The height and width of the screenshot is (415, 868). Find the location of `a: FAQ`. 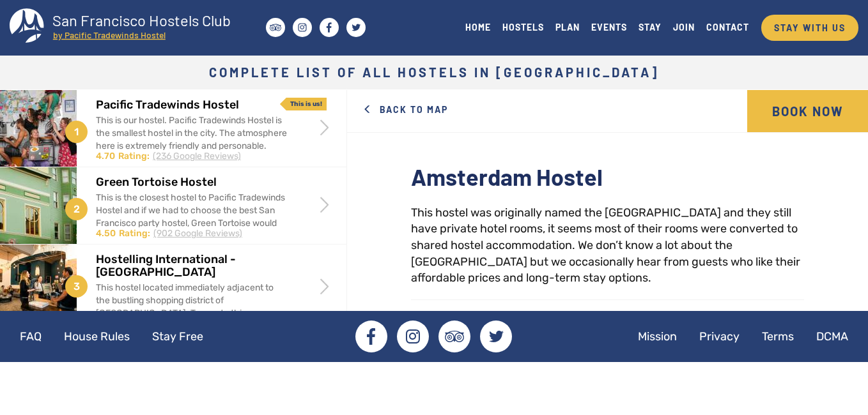

a: FAQ is located at coordinates (31, 337).